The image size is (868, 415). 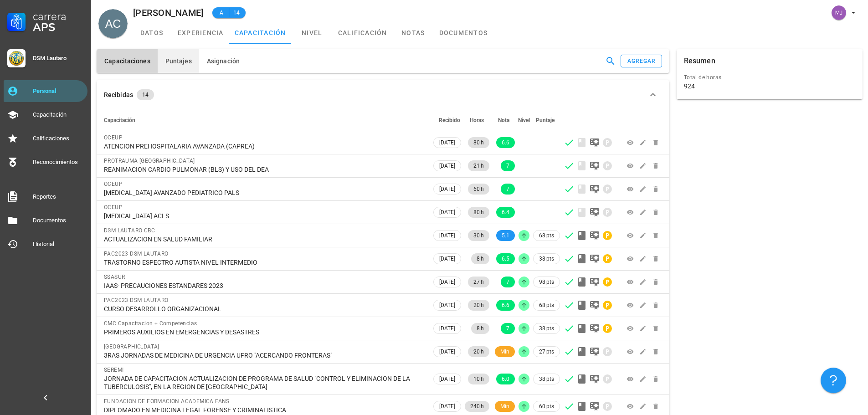 I want to click on span: Horas, so click(x=477, y=120).